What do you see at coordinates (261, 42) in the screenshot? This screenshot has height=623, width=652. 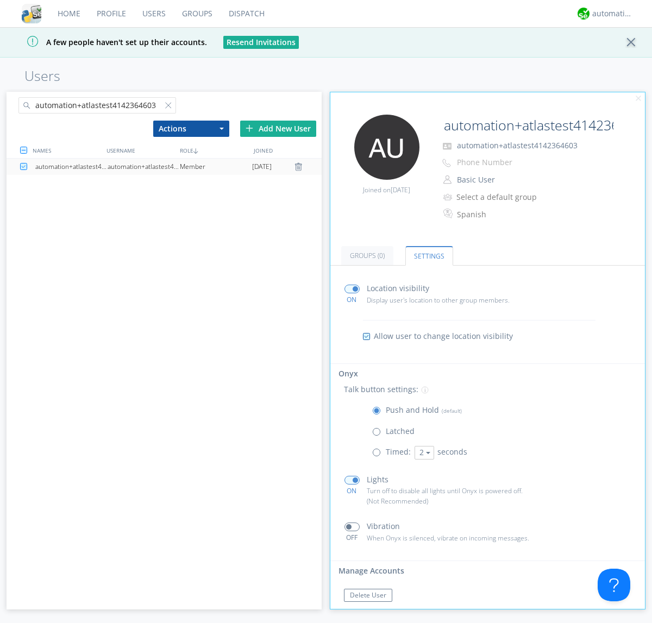 I see `button: Resend Invitations` at bounding box center [261, 42].